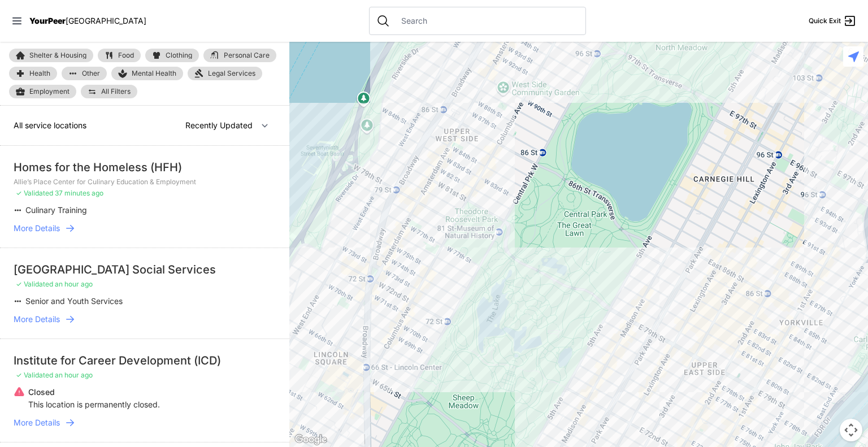  What do you see at coordinates (39, 74) in the screenshot?
I see `span: Health` at bounding box center [39, 74].